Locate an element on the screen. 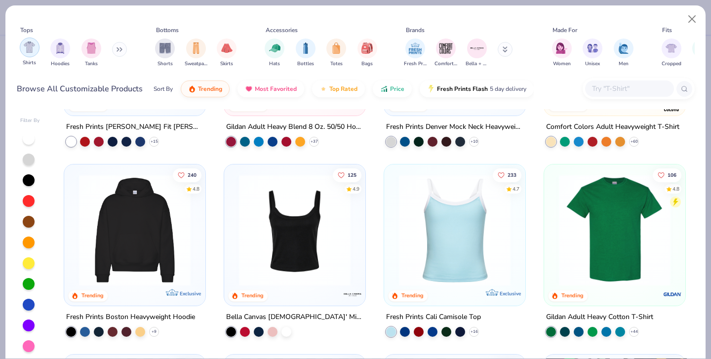  button: Top Rated is located at coordinates (338, 89).